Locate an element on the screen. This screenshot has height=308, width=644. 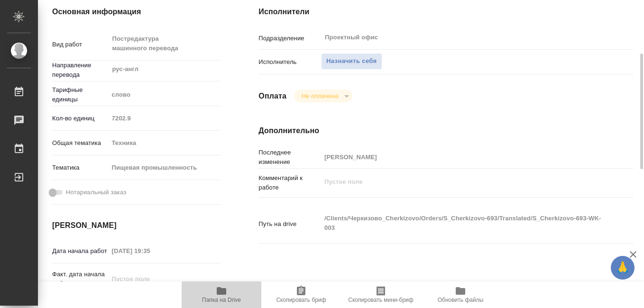
p: Последнее изменение is located at coordinates (290, 157).